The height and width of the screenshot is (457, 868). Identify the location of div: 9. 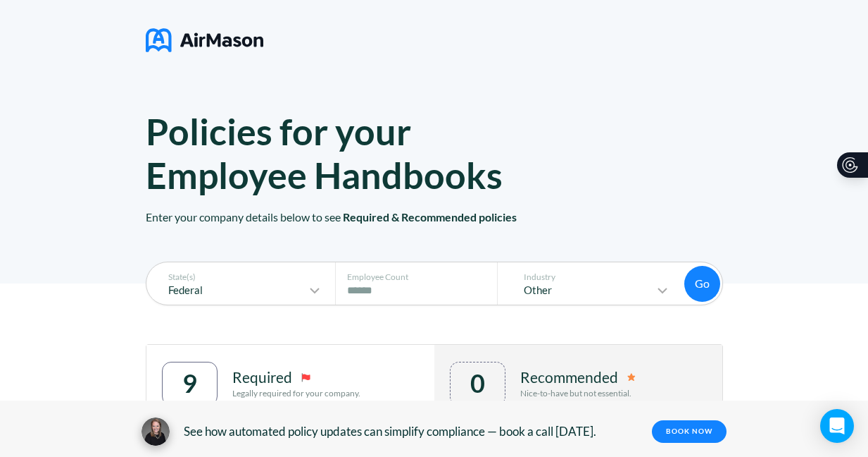
(190, 383).